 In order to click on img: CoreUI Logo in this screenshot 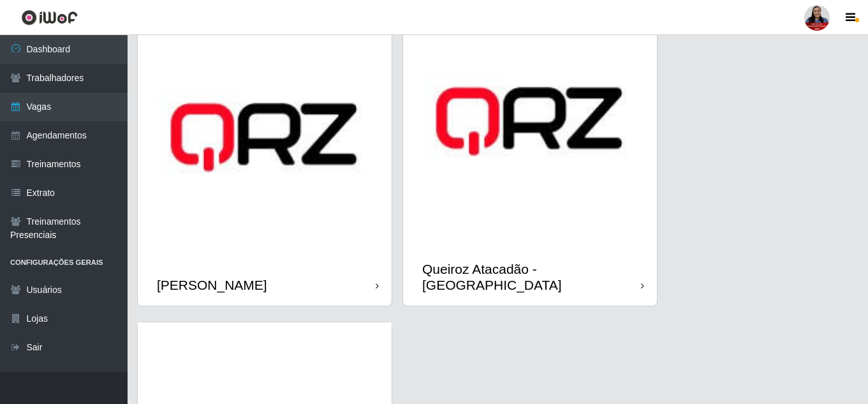, I will do `click(49, 17)`.